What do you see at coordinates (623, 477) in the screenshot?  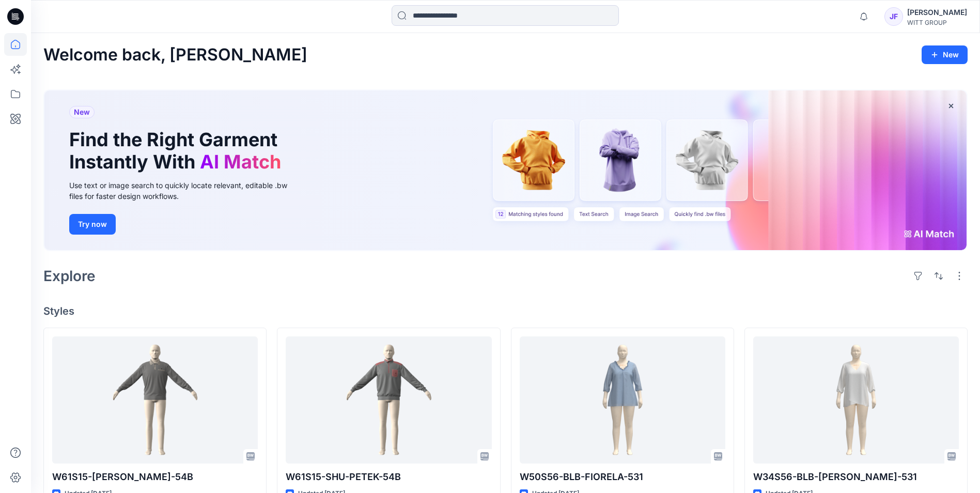 I see `p: W50S56-BLB-FIORELA-531` at bounding box center [623, 477].